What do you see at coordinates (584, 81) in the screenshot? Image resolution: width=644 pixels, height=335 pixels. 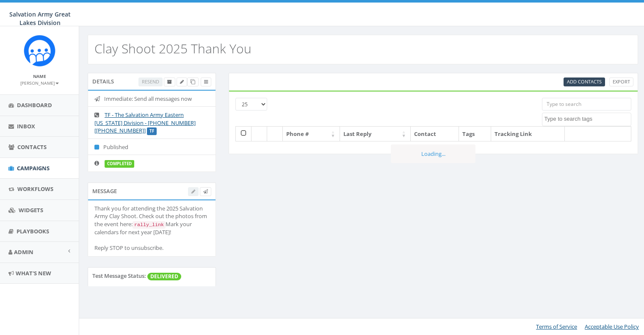 I see `span: Add Contacts` at bounding box center [584, 81].